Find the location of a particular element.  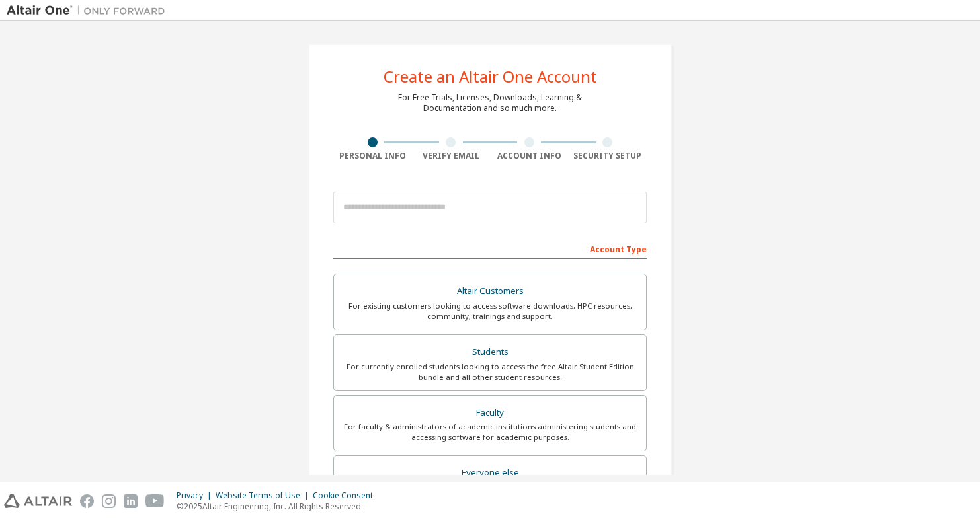

div: Account Info is located at coordinates (529, 156).